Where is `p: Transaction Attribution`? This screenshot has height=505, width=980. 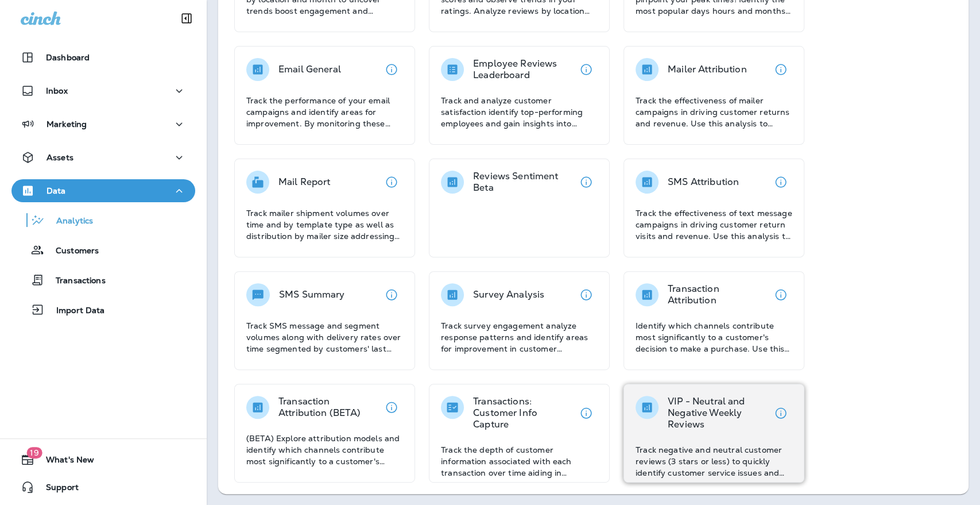
p: Transaction Attribution is located at coordinates (718, 294).